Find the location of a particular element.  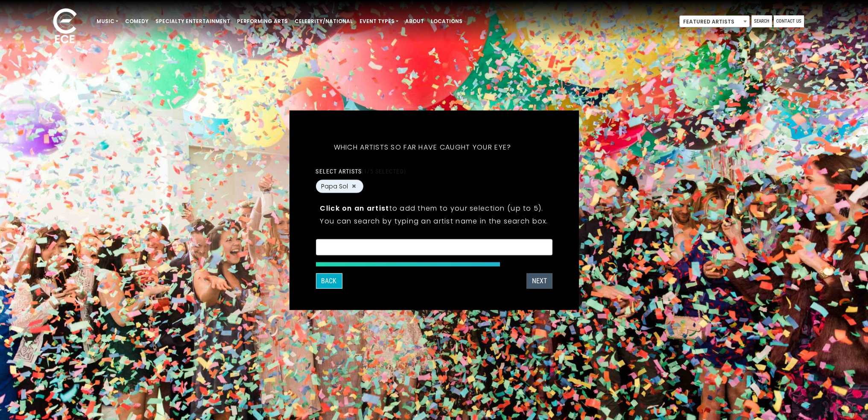

button: Back is located at coordinates (329, 281).